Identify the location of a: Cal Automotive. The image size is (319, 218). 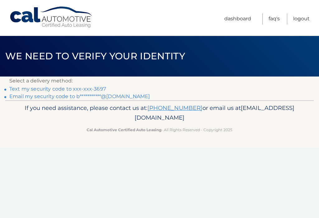
(51, 17).